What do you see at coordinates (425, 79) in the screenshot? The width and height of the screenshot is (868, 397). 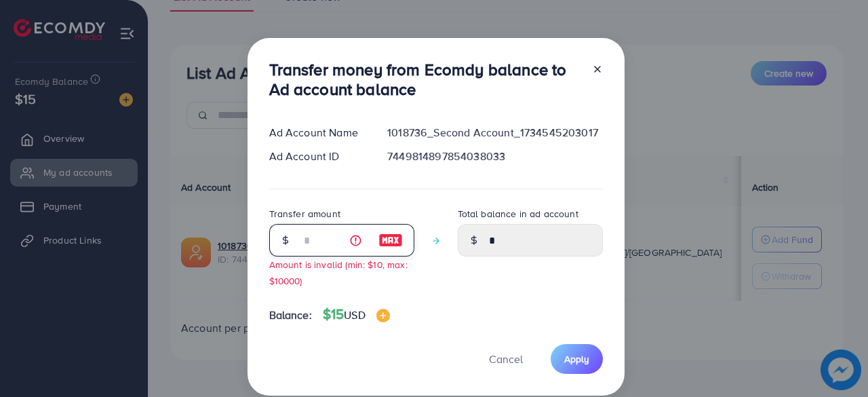 I see `h3: Transfer money from Ecomdy balance to Ad account balance` at bounding box center [425, 79].